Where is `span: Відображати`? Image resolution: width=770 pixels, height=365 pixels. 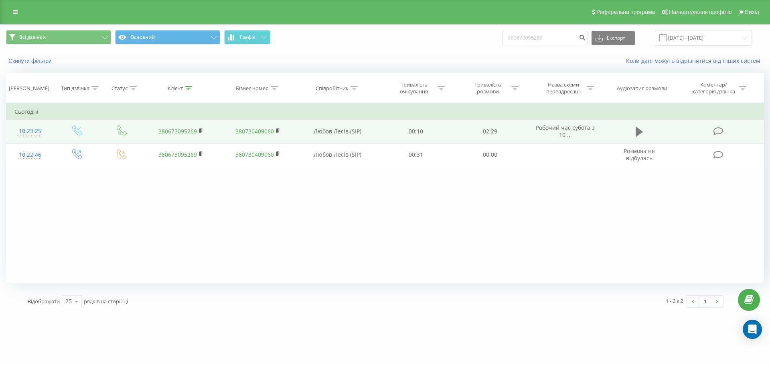
span: Відображати is located at coordinates (44, 301).